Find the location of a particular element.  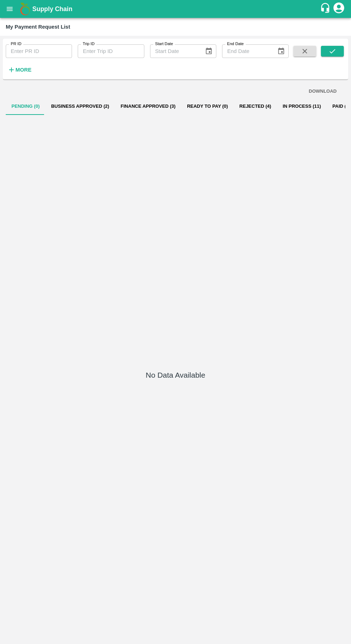

button: Pending (0) is located at coordinates (26, 106).